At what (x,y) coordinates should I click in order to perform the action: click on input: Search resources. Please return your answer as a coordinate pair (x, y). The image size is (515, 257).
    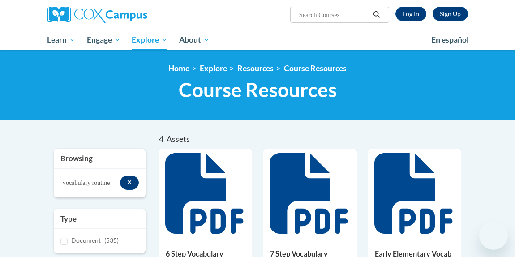
    Looking at the image, I should click on (90, 183).